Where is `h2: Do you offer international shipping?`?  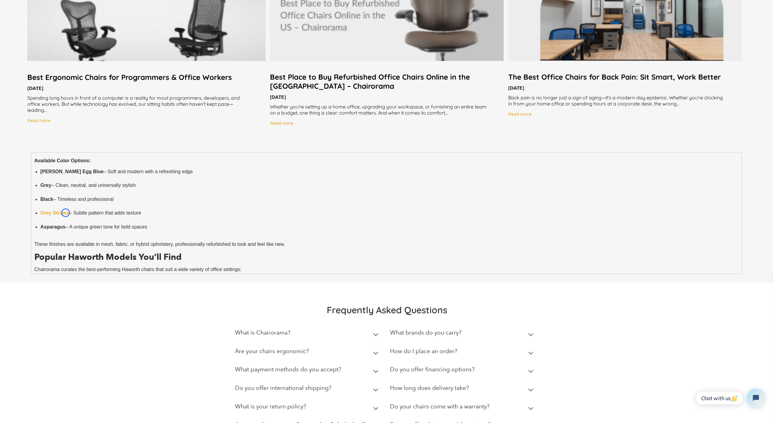 h2: Do you offer international shipping? is located at coordinates (283, 388).